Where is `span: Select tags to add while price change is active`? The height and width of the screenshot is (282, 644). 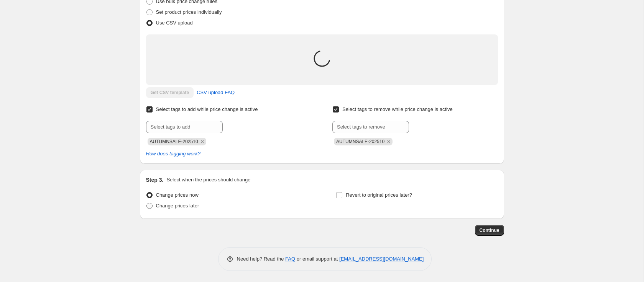 span: Select tags to add while price change is active is located at coordinates (207, 109).